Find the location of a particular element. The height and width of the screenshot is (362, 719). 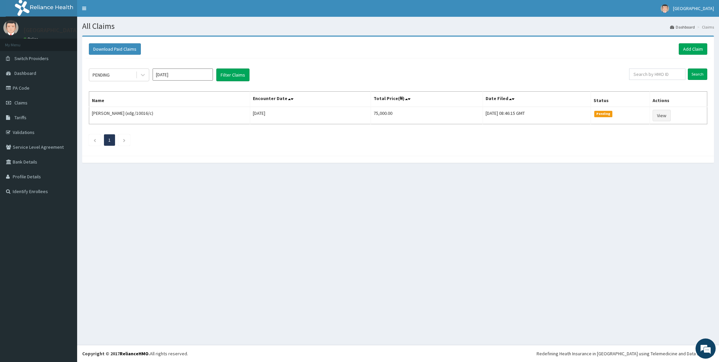

h1: All Claims is located at coordinates (398, 26).